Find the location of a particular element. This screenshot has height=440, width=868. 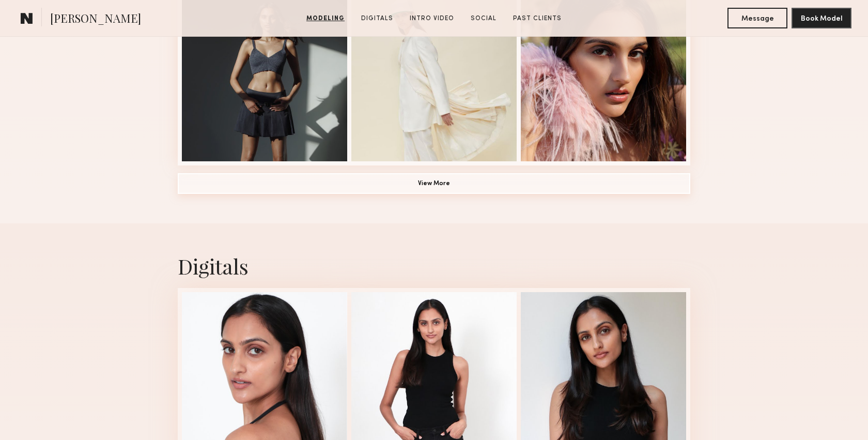

a: Book Model is located at coordinates (822, 17).